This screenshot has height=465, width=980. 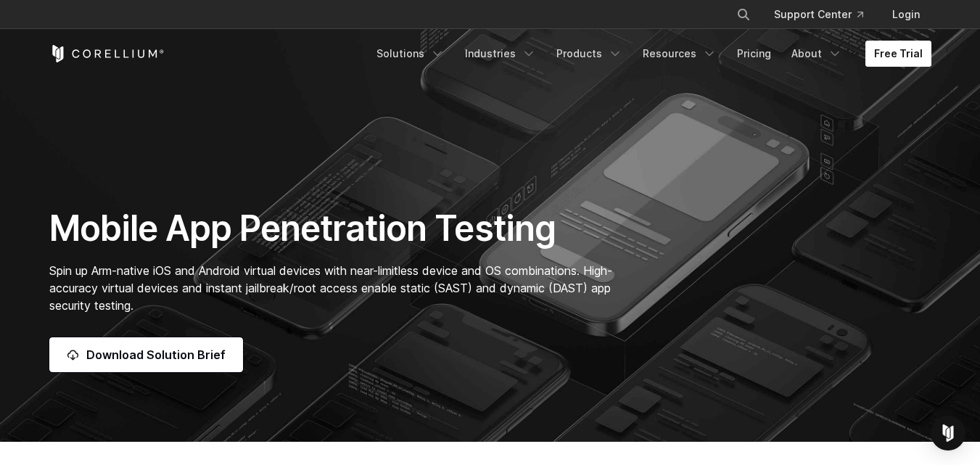 What do you see at coordinates (819, 14) in the screenshot?
I see `a: Support Center` at bounding box center [819, 14].